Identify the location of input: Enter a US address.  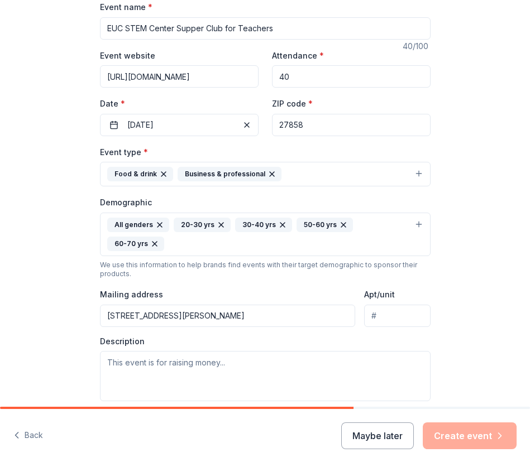
(228, 316).